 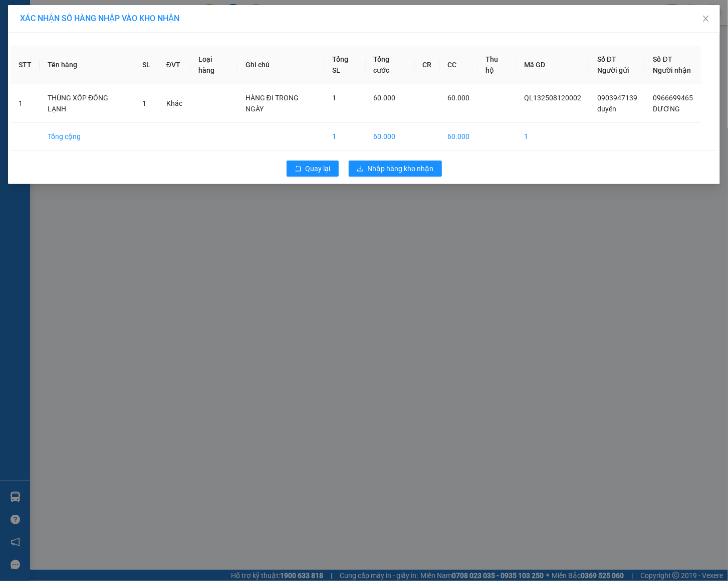 I want to click on th: Ghi chú, so click(x=281, y=64).